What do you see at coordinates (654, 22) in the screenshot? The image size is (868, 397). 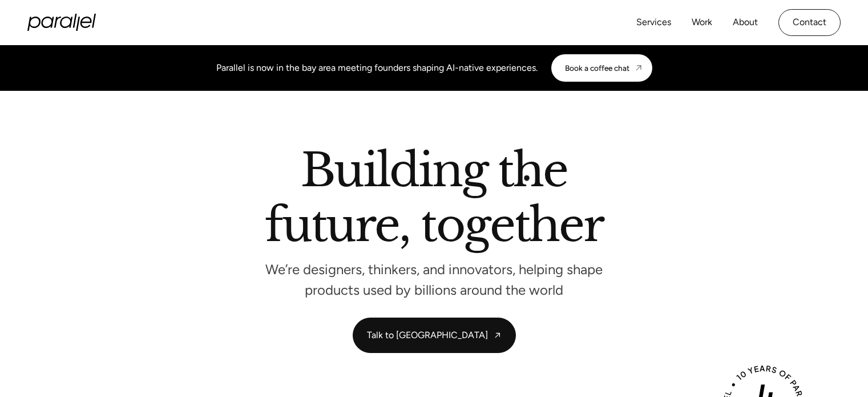 I see `a: Services` at bounding box center [654, 22].